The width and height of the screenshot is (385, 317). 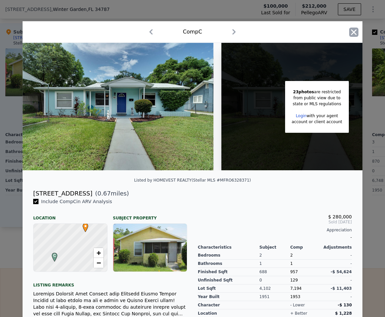 I want to click on div: Lot Sqft, so click(x=229, y=289).